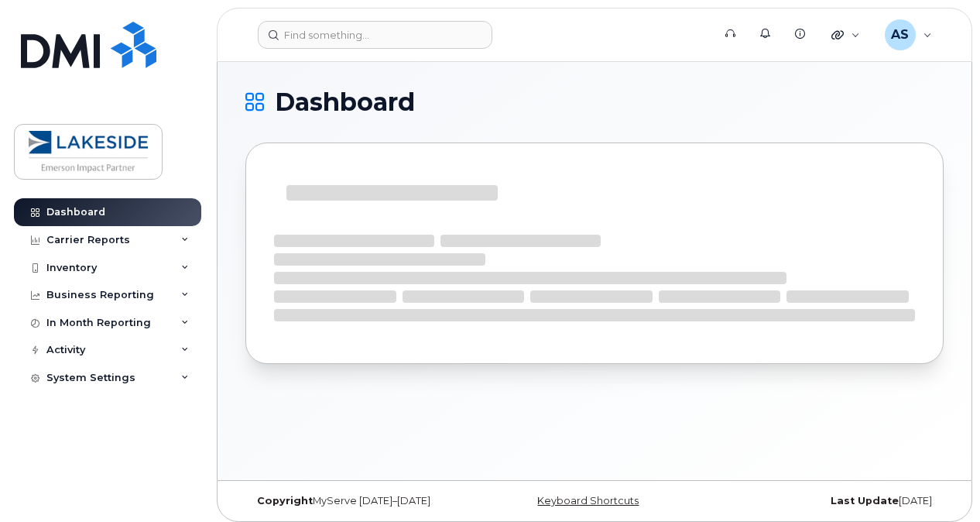 The width and height of the screenshot is (980, 522). I want to click on span: Dashboard, so click(344, 102).